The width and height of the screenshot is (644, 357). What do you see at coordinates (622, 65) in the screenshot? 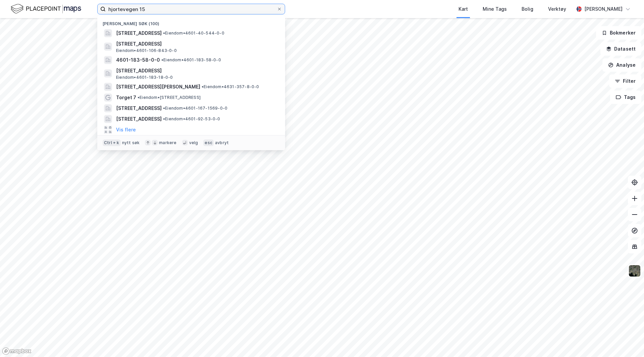
I see `button: Analyse` at bounding box center [622, 65].